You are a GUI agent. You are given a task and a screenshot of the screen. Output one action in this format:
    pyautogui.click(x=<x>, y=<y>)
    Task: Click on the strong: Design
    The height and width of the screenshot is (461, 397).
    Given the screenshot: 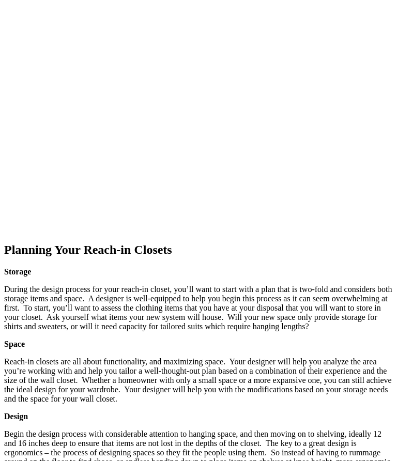 What is the action you would take?
    pyautogui.click(x=16, y=416)
    